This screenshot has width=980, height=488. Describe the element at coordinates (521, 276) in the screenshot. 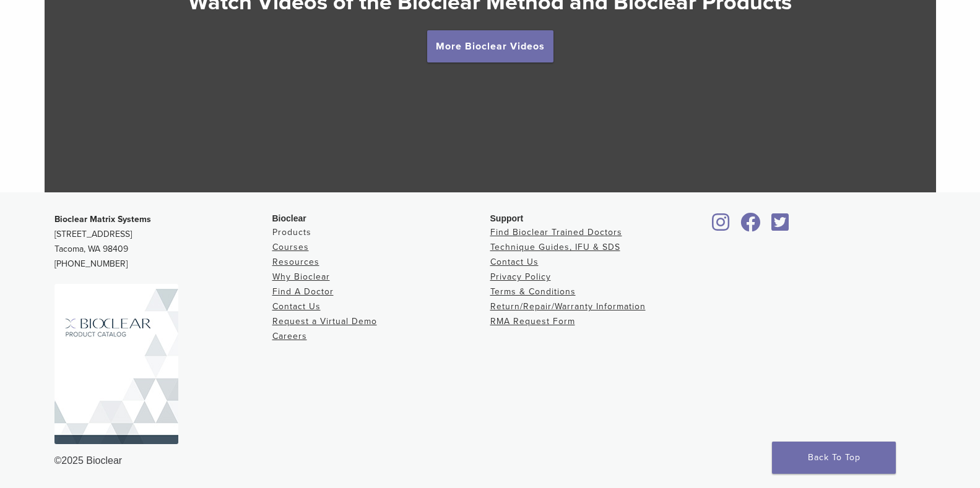

I see `a: Privacy Policy` at that location.